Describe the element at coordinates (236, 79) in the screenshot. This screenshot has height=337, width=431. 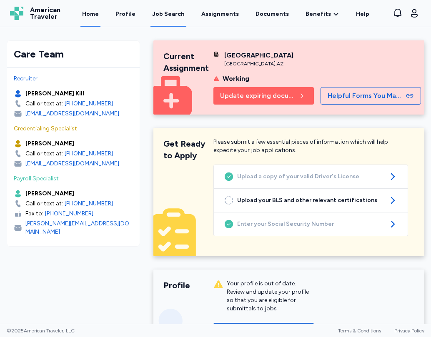
I see `div: Working` at that location.